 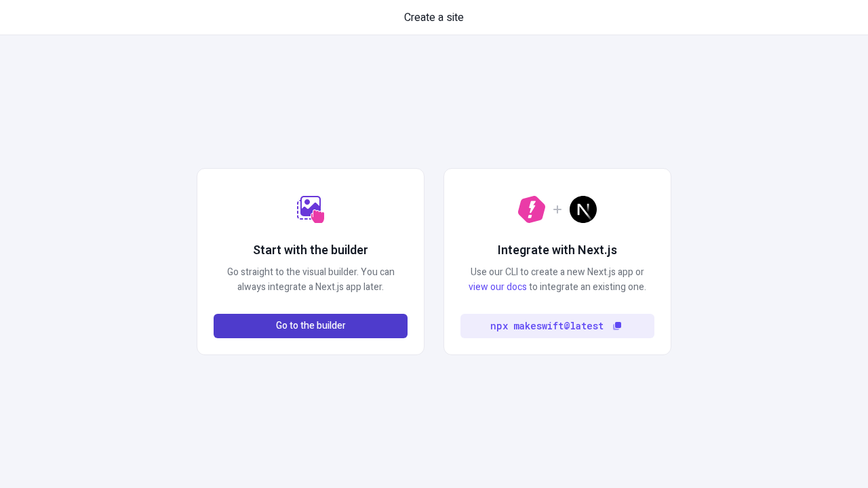 What do you see at coordinates (547, 326) in the screenshot?
I see `code: npx makeswift@latest` at bounding box center [547, 326].